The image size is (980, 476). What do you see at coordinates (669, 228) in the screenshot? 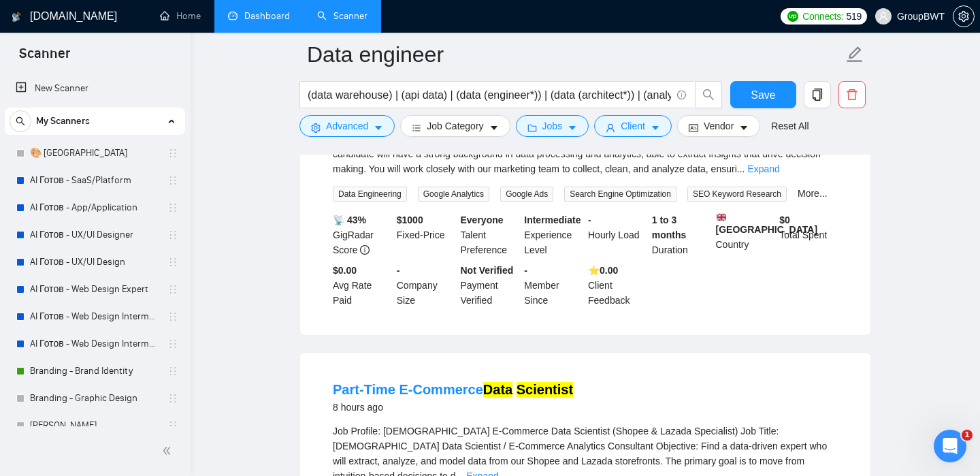
I see `b: 1 to 3 months` at bounding box center [669, 228].